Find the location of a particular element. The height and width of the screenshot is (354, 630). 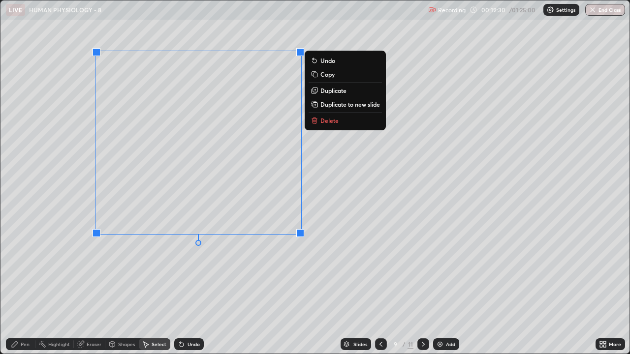

div: Eraser is located at coordinates (94, 344).